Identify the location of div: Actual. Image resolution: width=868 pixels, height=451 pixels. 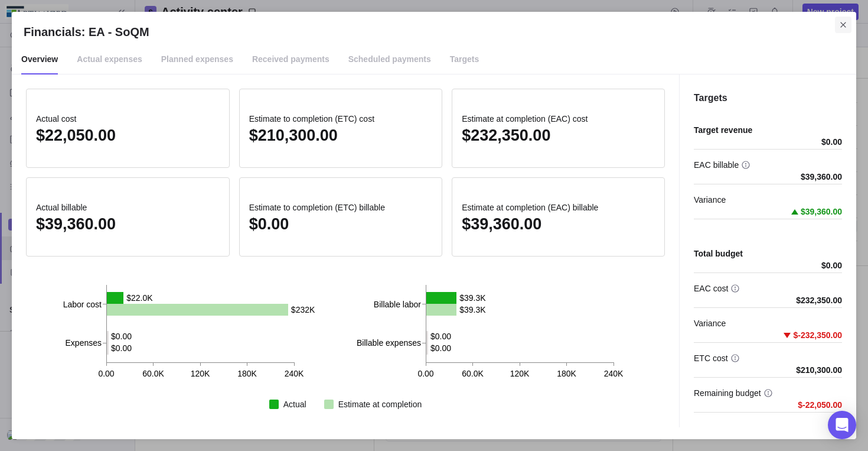
(295, 404).